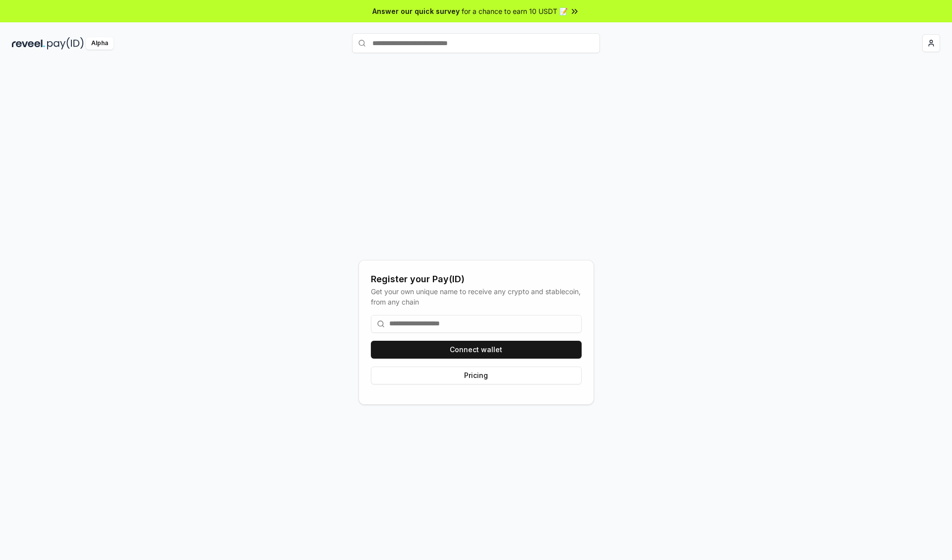  I want to click on div: Register your Pay(ID), so click(476, 279).